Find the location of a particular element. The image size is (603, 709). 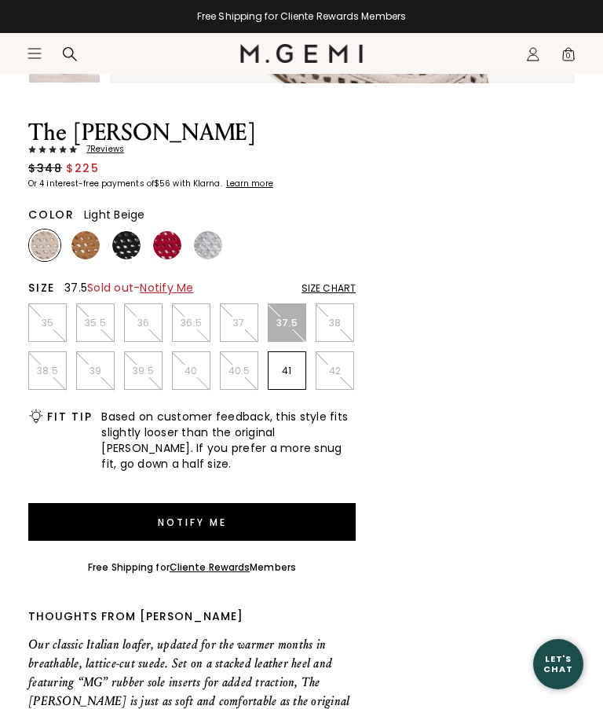

p: 36.5 is located at coordinates (191, 323).